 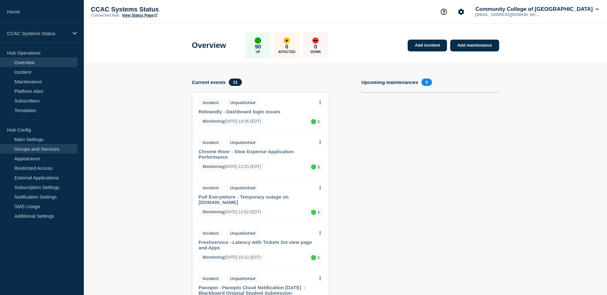 What do you see at coordinates (426, 82) in the screenshot?
I see `span: 0` at bounding box center [426, 82].